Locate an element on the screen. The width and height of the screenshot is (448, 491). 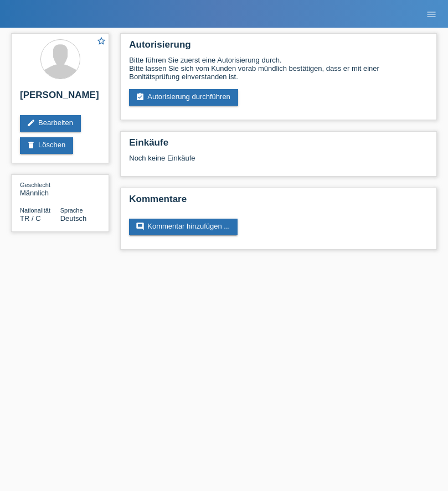
a: editBearbeiten is located at coordinates (50, 123).